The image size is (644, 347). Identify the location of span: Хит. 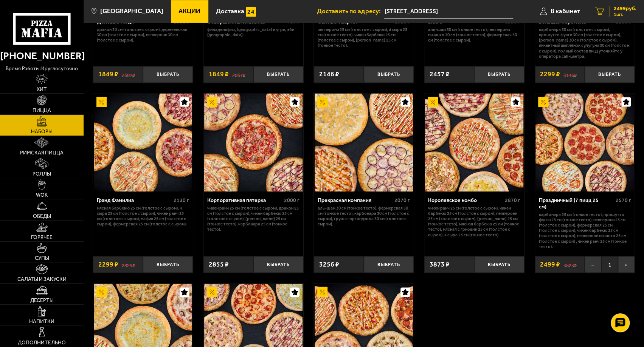
(42, 89).